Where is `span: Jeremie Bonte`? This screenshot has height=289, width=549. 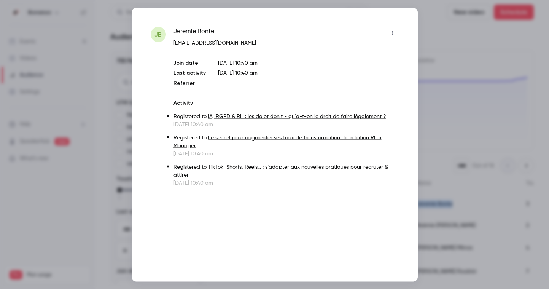 span: Jeremie Bonte is located at coordinates (194, 33).